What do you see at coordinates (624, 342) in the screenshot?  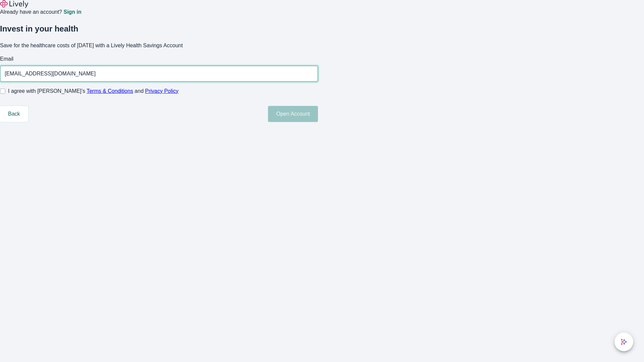 I see `svg: Lively AI Assistant` at bounding box center [624, 342].